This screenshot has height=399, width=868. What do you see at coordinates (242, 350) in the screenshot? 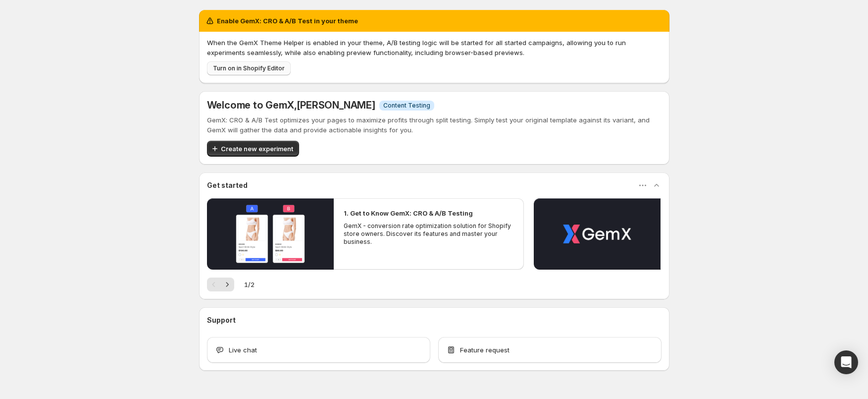
I see `span: Live chat` at bounding box center [242, 350].